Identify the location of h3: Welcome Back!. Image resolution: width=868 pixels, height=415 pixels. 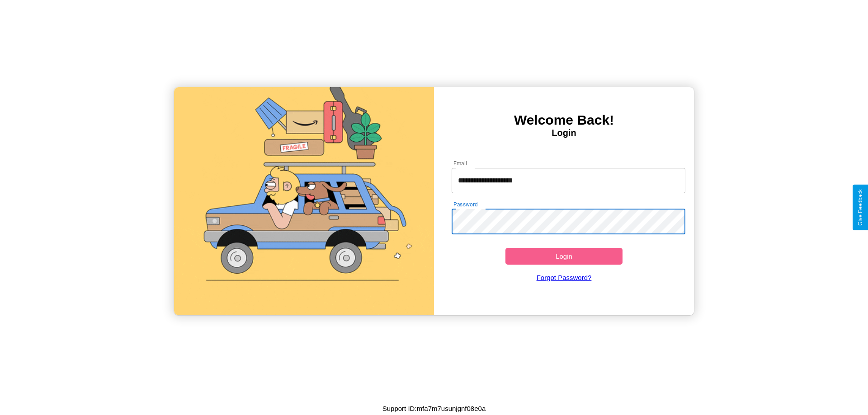
(564, 120).